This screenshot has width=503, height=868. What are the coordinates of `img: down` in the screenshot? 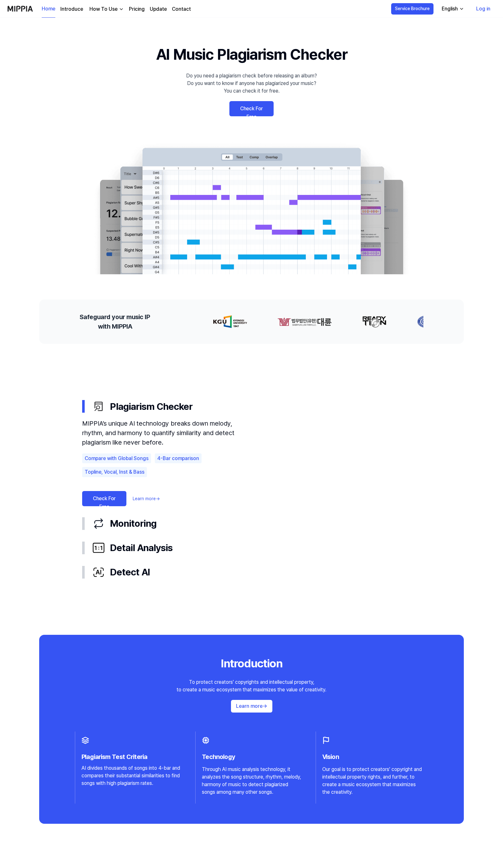 It's located at (121, 9).